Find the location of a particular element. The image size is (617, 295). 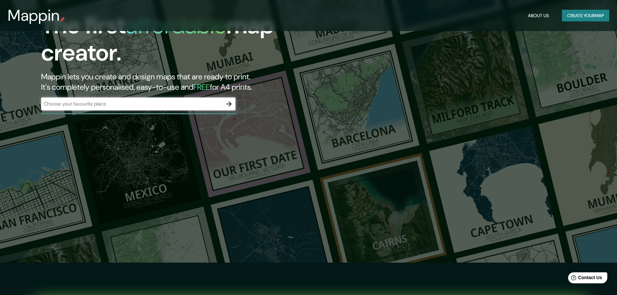

h1: The first map creator. is located at coordinates (195, 42).